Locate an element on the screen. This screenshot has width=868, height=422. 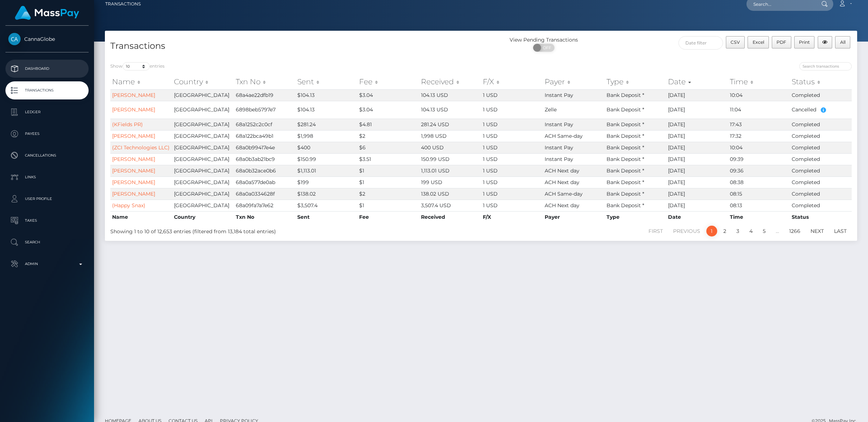
a: Next is located at coordinates (817, 231).